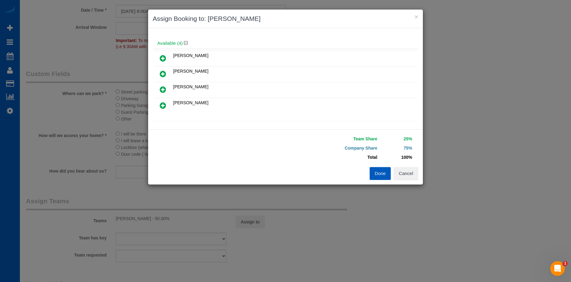 This screenshot has width=571, height=282. Describe the element at coordinates (397, 157) in the screenshot. I see `td: 100%` at that location.